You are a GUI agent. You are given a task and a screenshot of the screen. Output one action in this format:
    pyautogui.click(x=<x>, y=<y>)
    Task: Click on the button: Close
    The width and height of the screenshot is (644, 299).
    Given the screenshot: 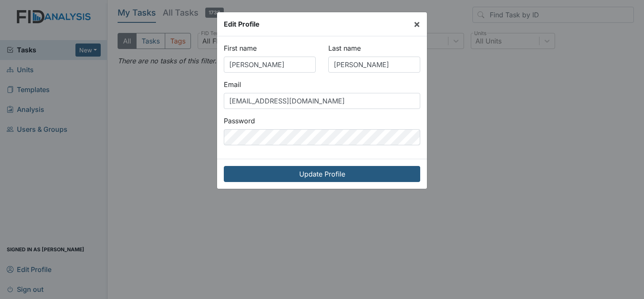 What is the action you would take?
    pyautogui.click(x=417, y=24)
    